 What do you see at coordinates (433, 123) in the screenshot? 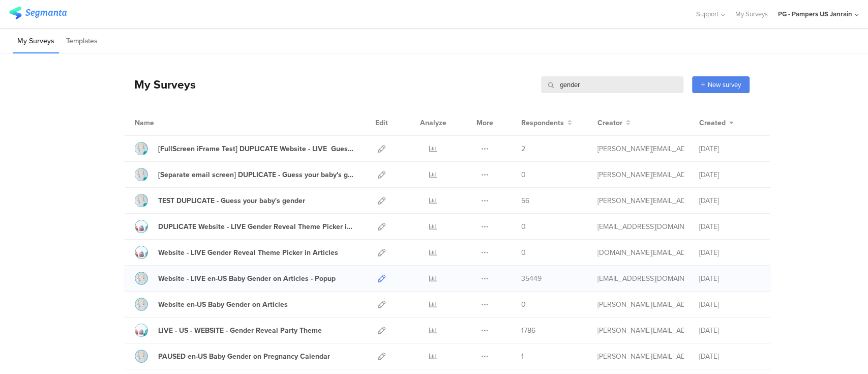
I see `div: Analyze` at bounding box center [433, 123].